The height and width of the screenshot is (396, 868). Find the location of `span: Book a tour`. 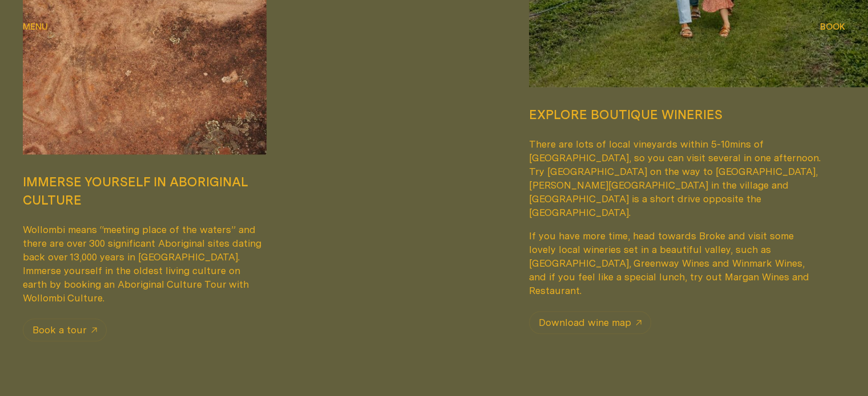

span: Book a tour is located at coordinates (59, 330).